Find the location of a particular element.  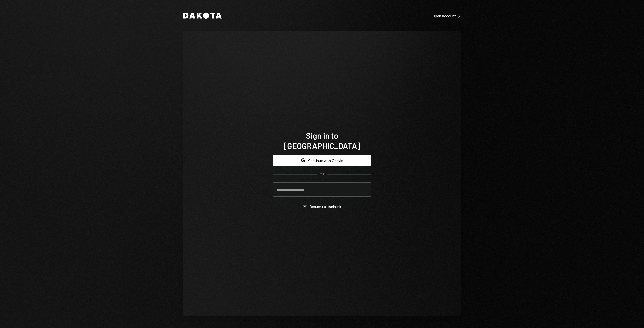

div: Open account is located at coordinates (446, 16).